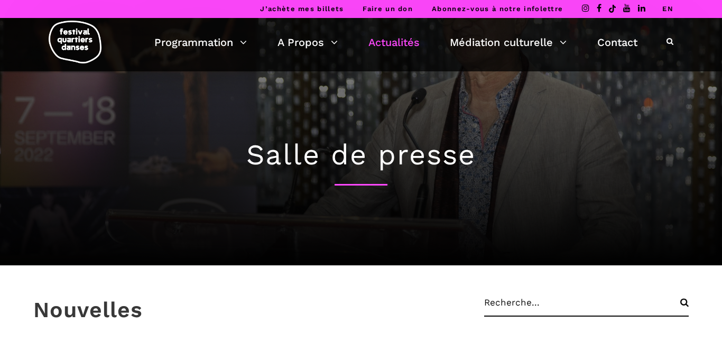  I want to click on a: Contact, so click(618, 42).